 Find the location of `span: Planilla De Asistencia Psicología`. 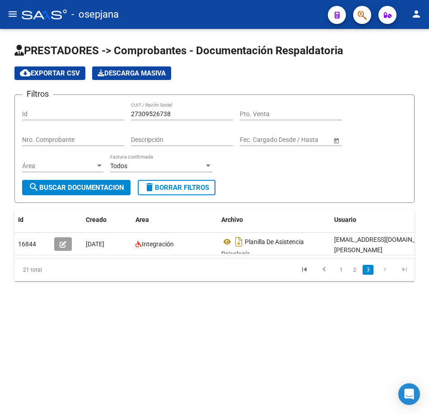

span: Planilla De Asistencia Psicología is located at coordinates (263, 248).